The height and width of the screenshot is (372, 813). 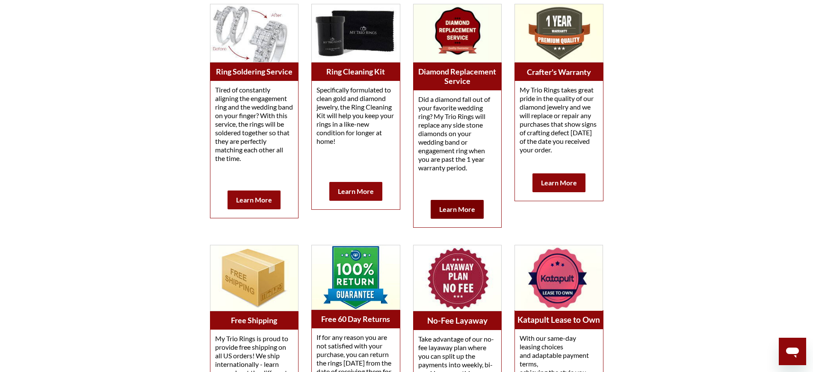 I want to click on b: Crafter's Warranty, so click(x=559, y=72).